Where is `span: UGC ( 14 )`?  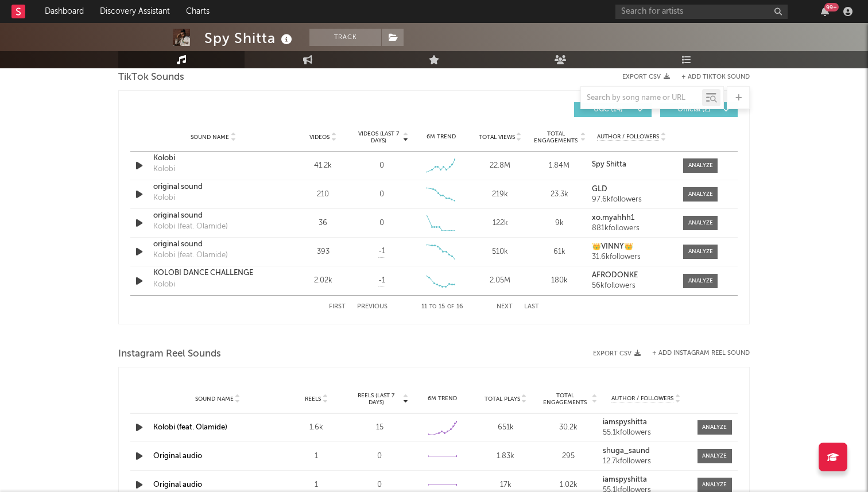 span: UGC ( 14 ) is located at coordinates (608, 110).